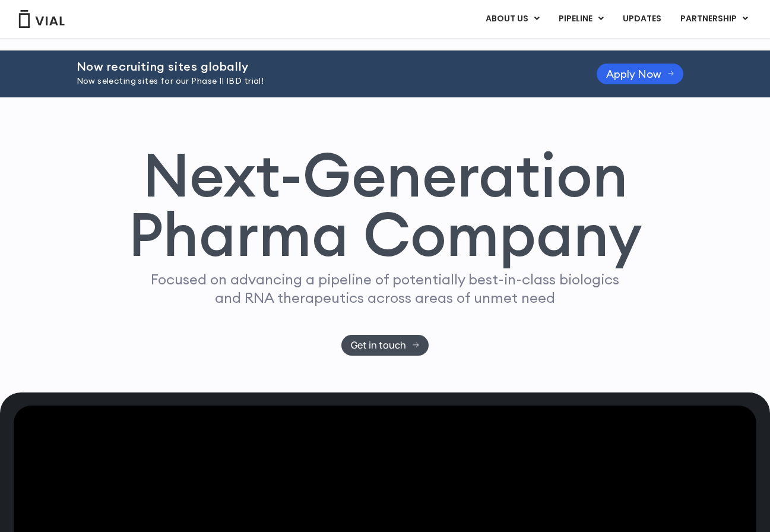 Image resolution: width=770 pixels, height=532 pixels. What do you see at coordinates (634, 73) in the screenshot?
I see `span: Apply Now` at bounding box center [634, 73].